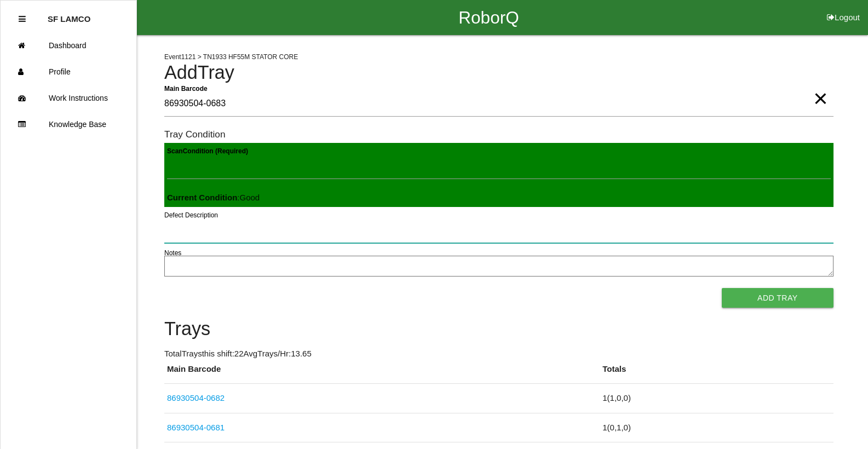 The height and width of the screenshot is (449, 868). I want to click on td: 1 ( 0 , 1 , 0 ), so click(716, 428).